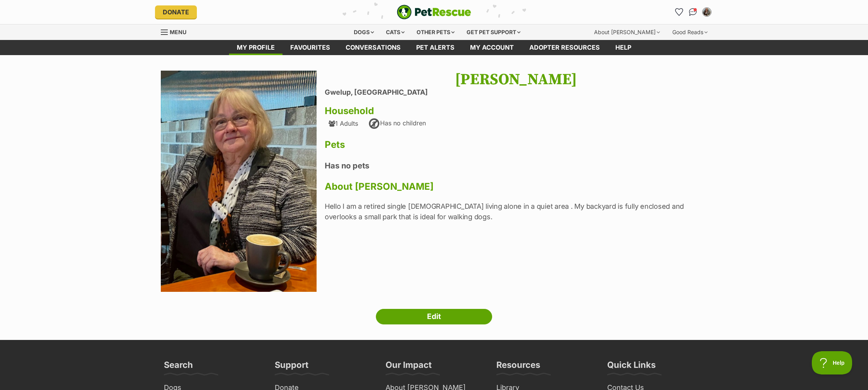  Describe the element at coordinates (623, 47) in the screenshot. I see `a: Help` at that location.